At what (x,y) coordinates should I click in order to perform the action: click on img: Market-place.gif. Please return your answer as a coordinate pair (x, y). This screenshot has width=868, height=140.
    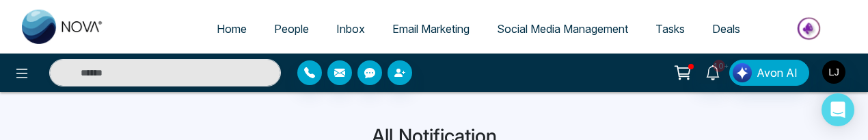
    Looking at the image, I should click on (809, 28).